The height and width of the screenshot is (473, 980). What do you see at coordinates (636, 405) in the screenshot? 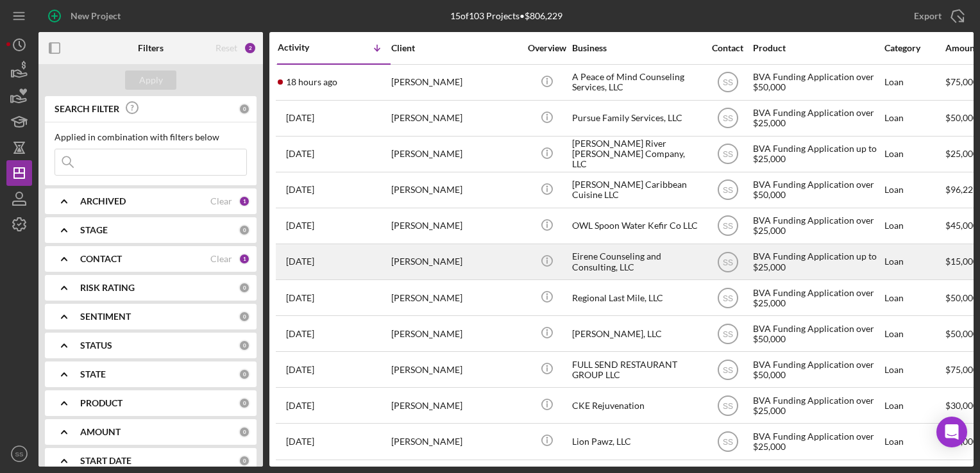
I see `div: CKE Rejuvenation` at bounding box center [636, 405].